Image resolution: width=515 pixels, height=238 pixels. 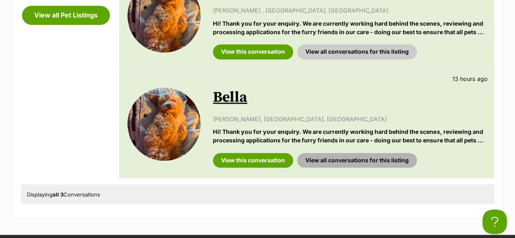 I want to click on a: View all Pet Listings, so click(x=66, y=15).